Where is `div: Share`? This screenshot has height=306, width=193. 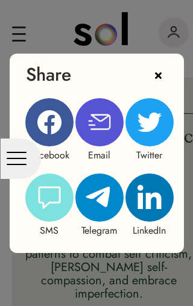
div: Share is located at coordinates (48, 74).